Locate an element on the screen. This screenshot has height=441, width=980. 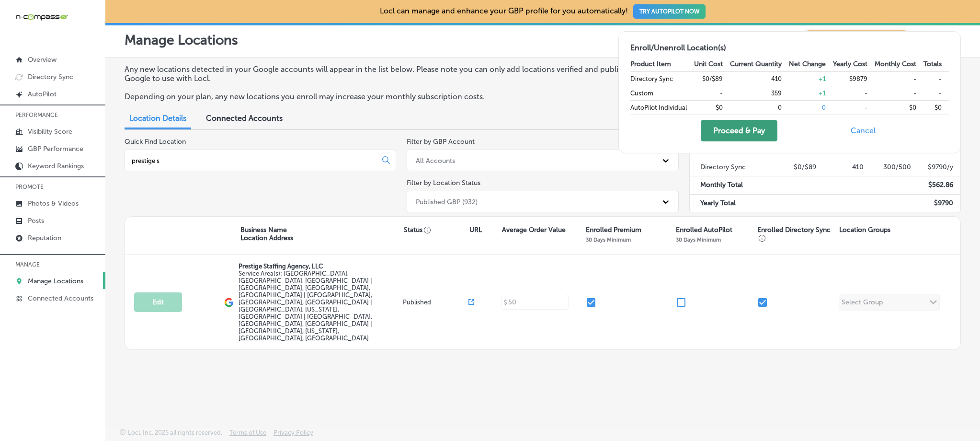
span: Keyword Ranking Credits: 720 is located at coordinates (857, 40).